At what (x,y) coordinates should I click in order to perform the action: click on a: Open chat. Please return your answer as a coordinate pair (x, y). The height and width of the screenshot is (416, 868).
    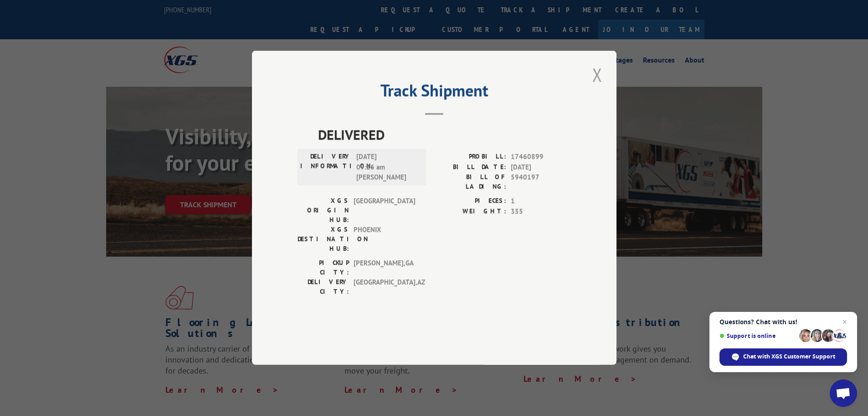
    Looking at the image, I should click on (843, 393).